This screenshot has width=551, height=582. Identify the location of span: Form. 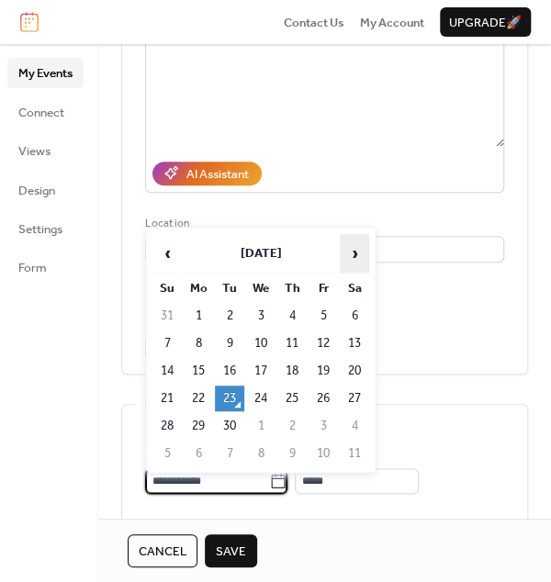
(32, 268).